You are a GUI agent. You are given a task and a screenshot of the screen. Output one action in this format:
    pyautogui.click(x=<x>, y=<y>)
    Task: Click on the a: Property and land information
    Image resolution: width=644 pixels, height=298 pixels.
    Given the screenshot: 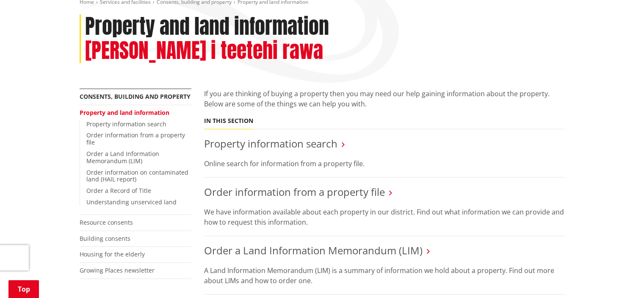 What is the action you would take?
    pyautogui.click(x=124, y=112)
    